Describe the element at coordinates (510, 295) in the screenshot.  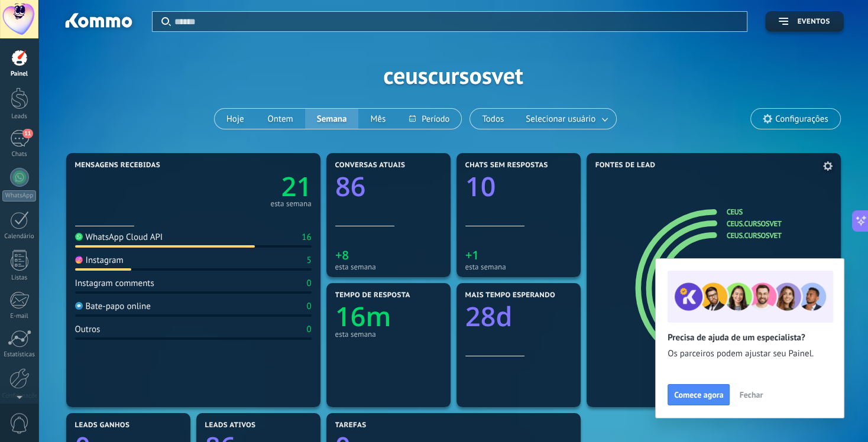
I see `span: Mais tempo esperando` at that location.